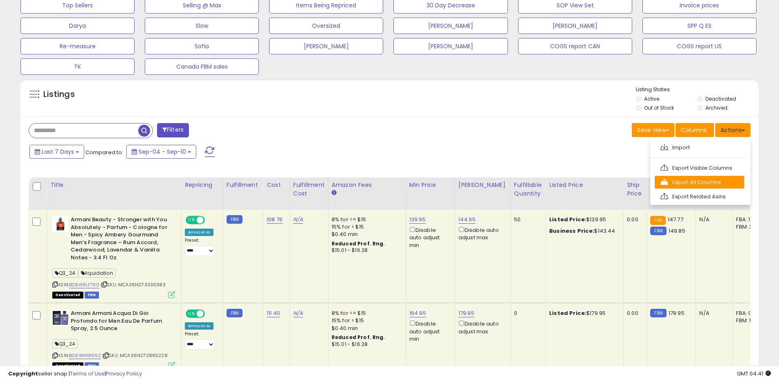  What do you see at coordinates (583, 220) in the screenshot?
I see `div: $139.95` at bounding box center [583, 220].